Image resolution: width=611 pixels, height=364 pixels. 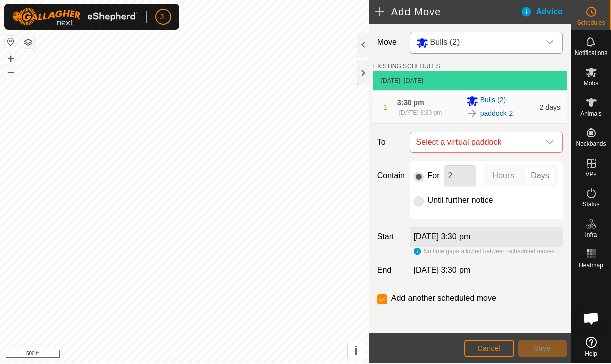 What do you see at coordinates (472, 114) in the screenshot?
I see `img: To` at bounding box center [472, 114].